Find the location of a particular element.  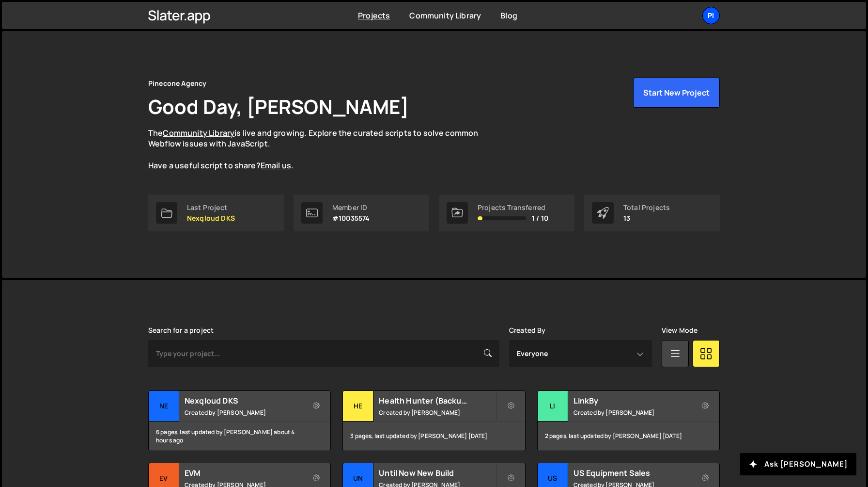

div: Li is located at coordinates (553, 406).